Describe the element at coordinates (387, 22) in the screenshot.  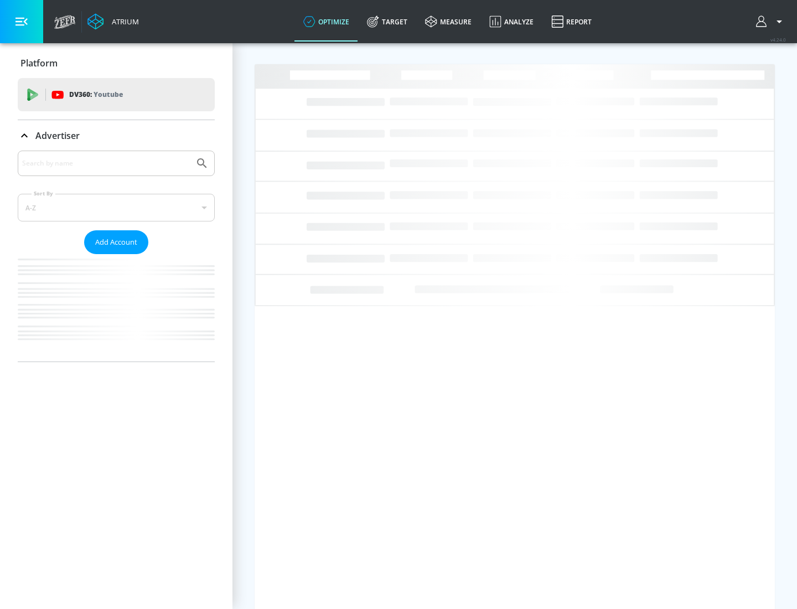
I see `a: Target` at that location.